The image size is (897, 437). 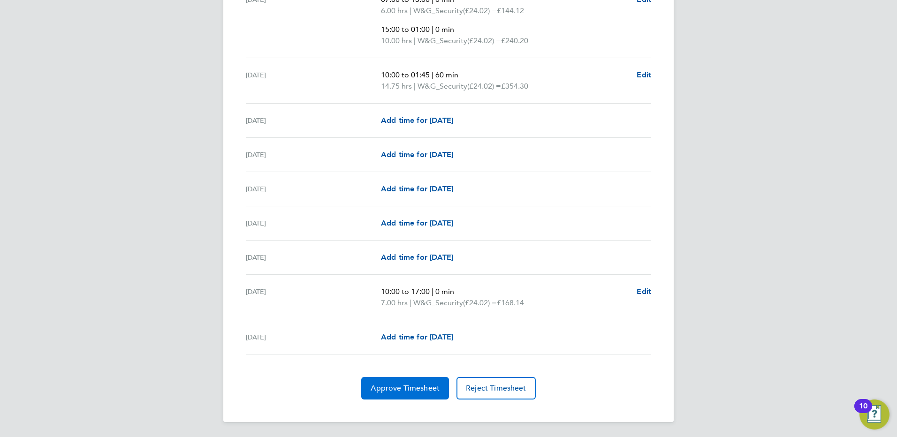 I want to click on span: 10:00 to 17:00, so click(x=405, y=291).